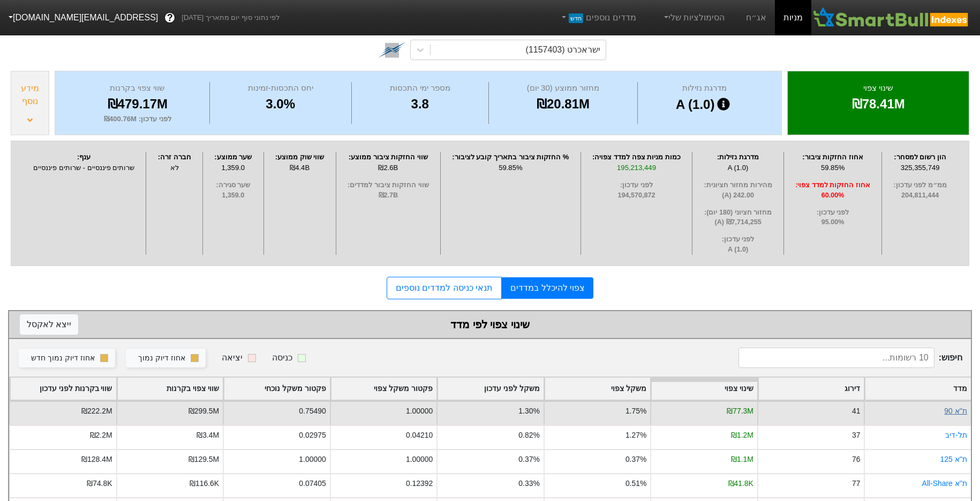 The image size is (980, 501). What do you see at coordinates (312, 483) in the screenshot?
I see `div: 0.07405` at bounding box center [312, 483].